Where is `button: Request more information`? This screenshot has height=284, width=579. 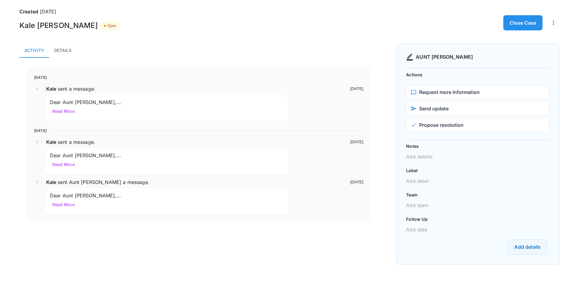 button: Request more information is located at coordinates (478, 92).